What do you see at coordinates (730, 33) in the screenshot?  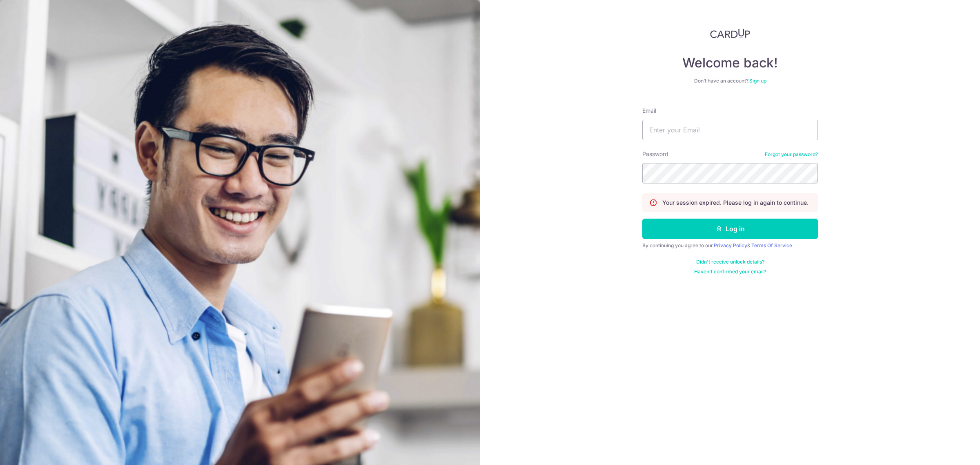 I see `img: CardUp Logo` at bounding box center [730, 33].